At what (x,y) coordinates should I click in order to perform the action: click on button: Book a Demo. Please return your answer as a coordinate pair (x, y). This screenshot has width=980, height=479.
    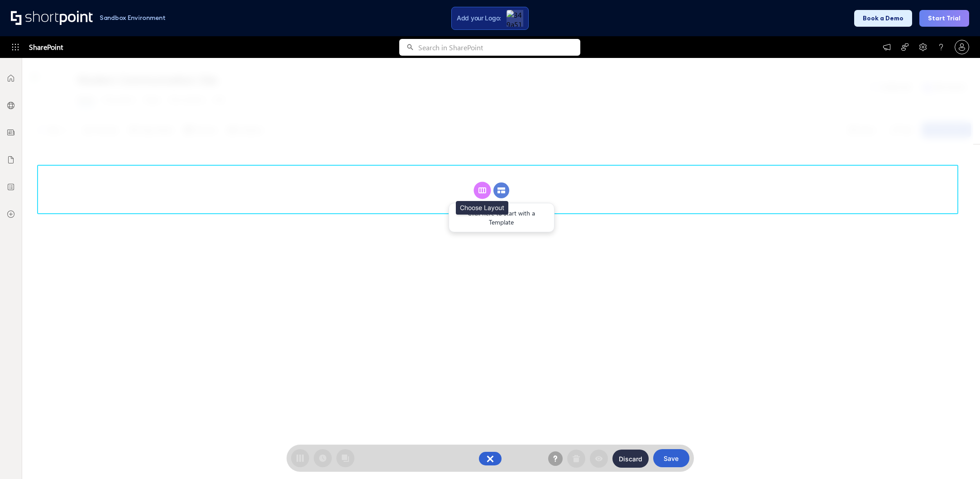
    Looking at the image, I should click on (883, 18).